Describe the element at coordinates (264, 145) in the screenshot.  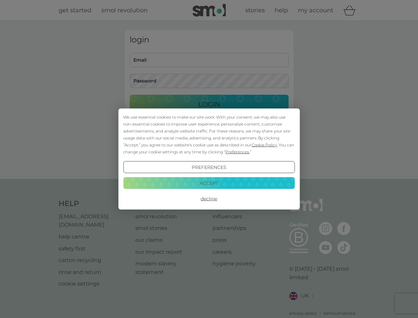
I see `span: Cookie Policy` at that location.